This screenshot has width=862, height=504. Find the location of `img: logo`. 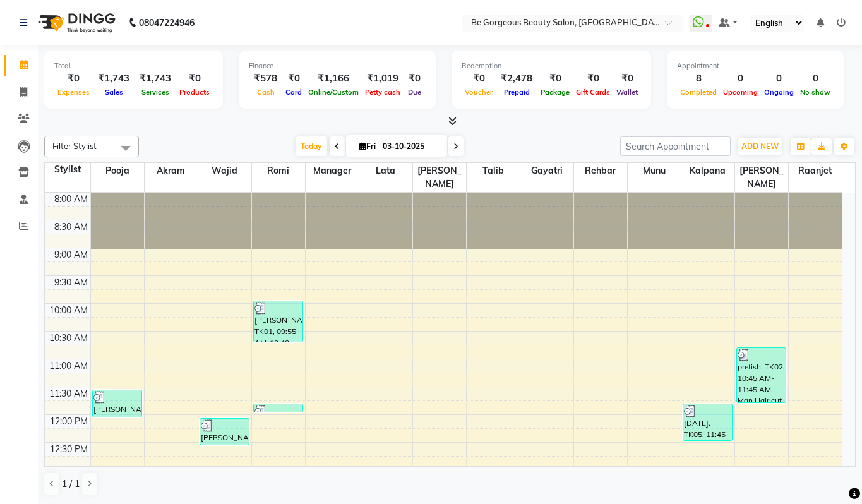

img: logo is located at coordinates (75, 23).